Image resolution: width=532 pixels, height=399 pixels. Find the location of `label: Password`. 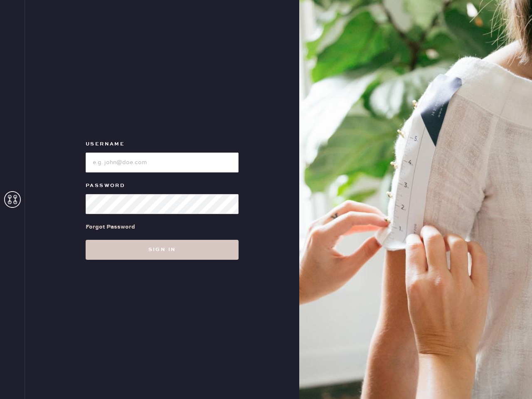

label: Password is located at coordinates (162, 186).